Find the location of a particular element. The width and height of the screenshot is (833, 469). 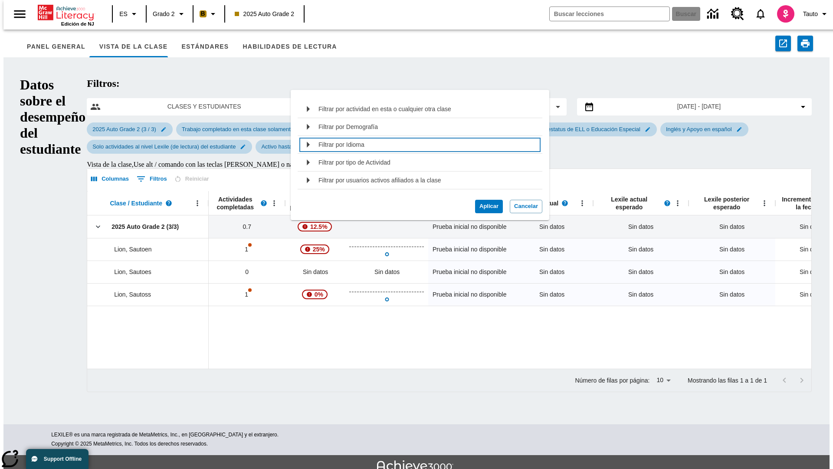

button: Lenguaje: ES, Selecciona un idioma is located at coordinates (129, 14).